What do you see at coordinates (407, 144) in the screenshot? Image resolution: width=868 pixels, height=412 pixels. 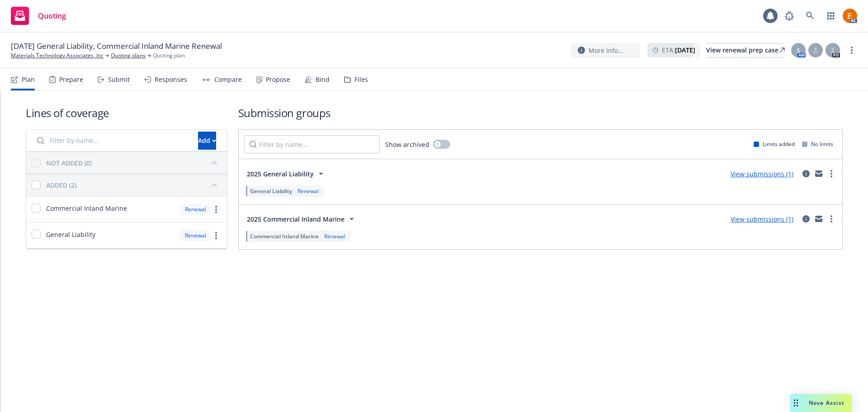 I see `span: Show archived` at bounding box center [407, 144].